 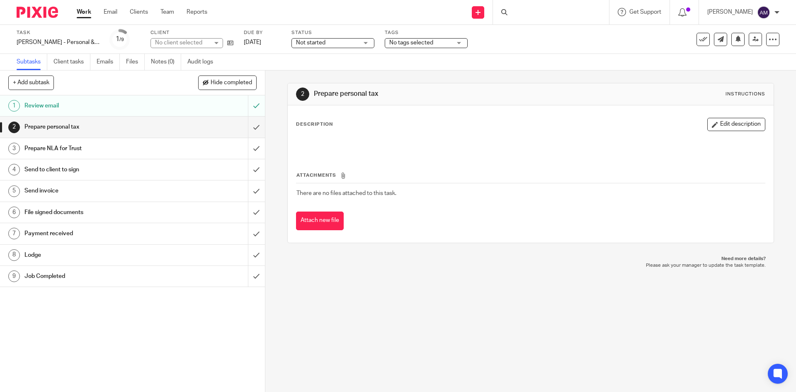 I want to click on h1: Send to client to sign, so click(x=96, y=170).